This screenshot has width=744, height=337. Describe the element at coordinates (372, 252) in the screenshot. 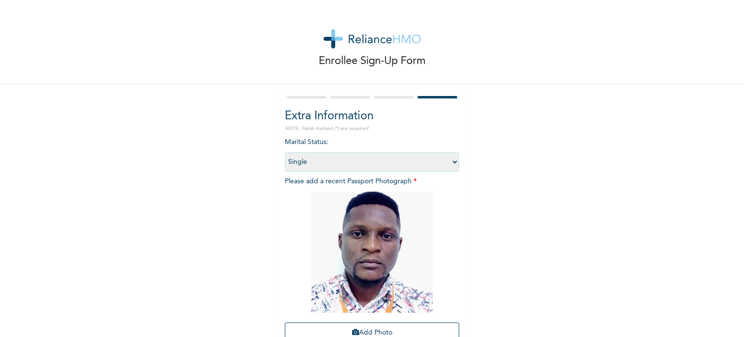

I see `img: Crop` at that location.